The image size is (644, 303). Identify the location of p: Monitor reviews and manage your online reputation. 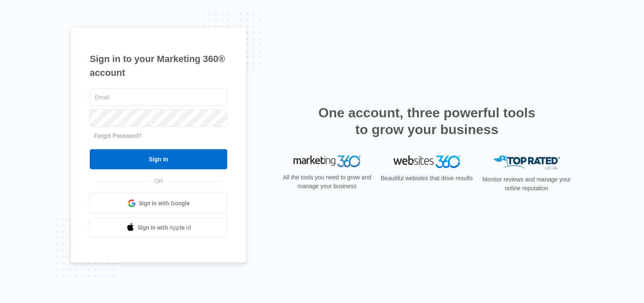
(527, 184).